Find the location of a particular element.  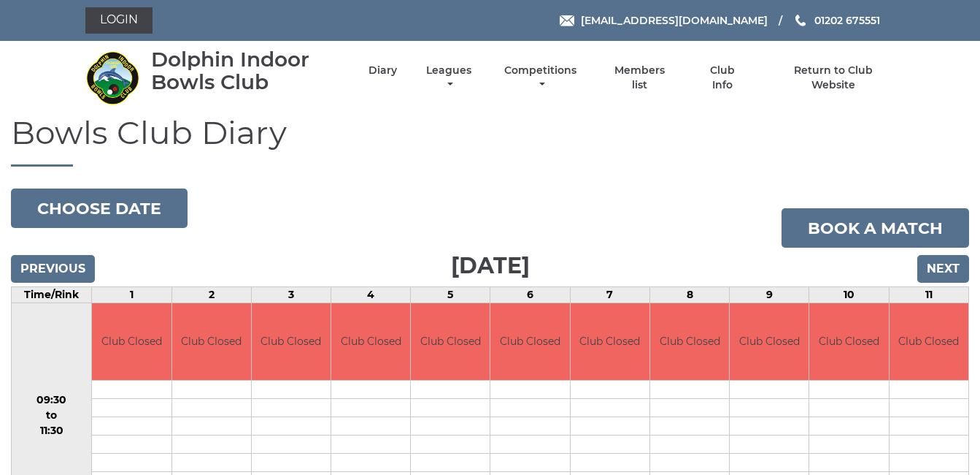

td: 8 is located at coordinates (689, 295).